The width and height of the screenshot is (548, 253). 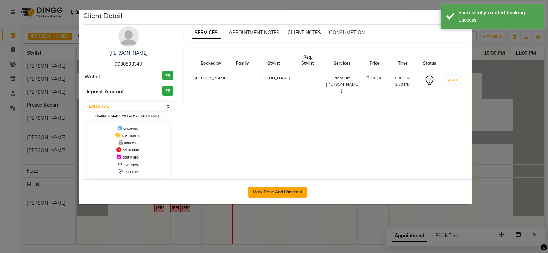 What do you see at coordinates (374, 60) in the screenshot?
I see `th: Price` at bounding box center [374, 60].